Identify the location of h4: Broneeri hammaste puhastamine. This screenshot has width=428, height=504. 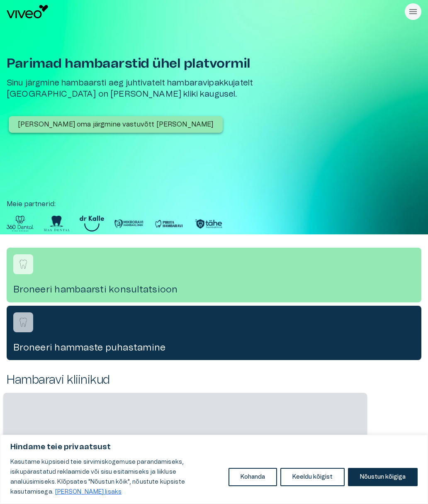
(214, 347).